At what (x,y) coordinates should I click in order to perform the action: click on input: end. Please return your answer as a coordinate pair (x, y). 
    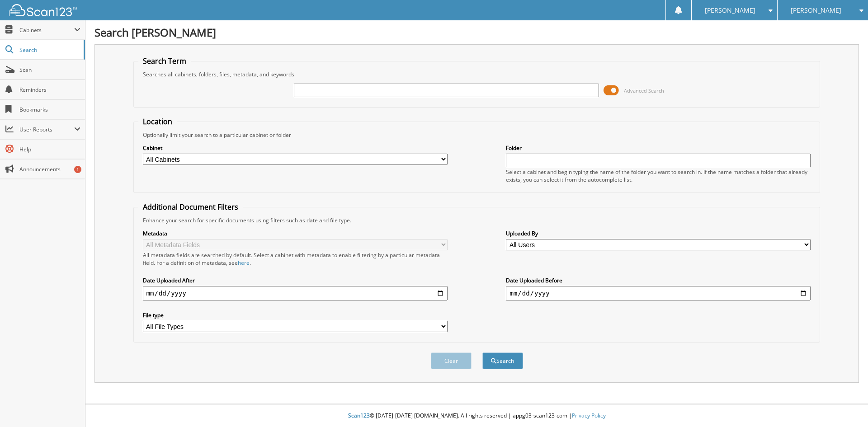
    Looking at the image, I should click on (658, 293).